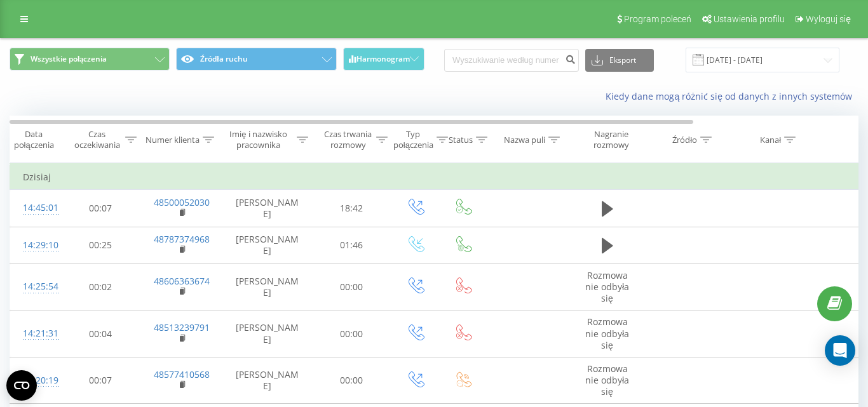 This screenshot has width=868, height=407. Describe the element at coordinates (34, 139) in the screenshot. I see `div: Data połączenia` at that location.